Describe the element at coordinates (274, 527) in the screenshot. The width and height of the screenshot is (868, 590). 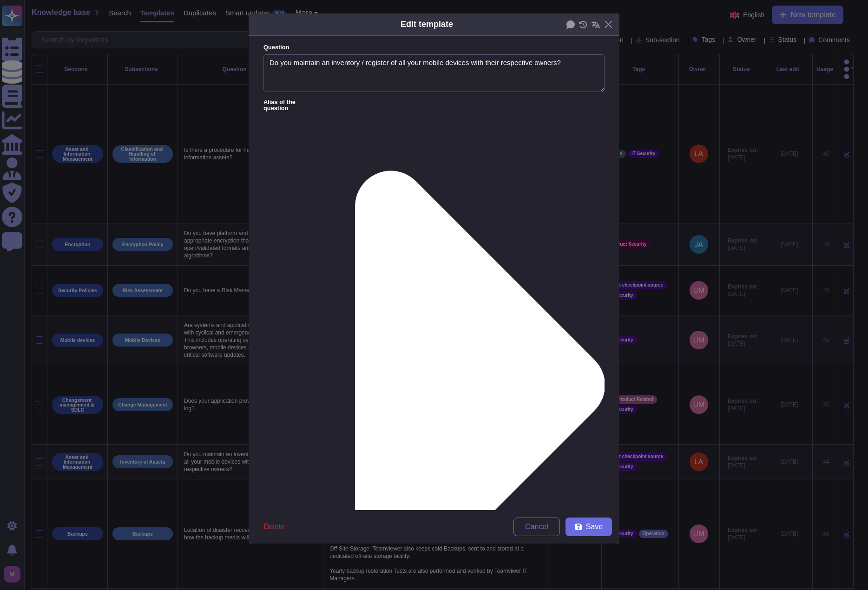
I see `span: Delete` at that location.